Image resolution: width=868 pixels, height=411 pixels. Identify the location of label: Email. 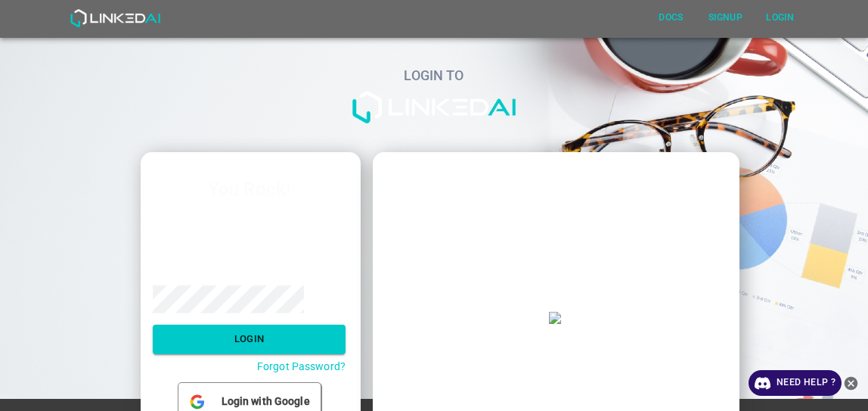
(249, 215).